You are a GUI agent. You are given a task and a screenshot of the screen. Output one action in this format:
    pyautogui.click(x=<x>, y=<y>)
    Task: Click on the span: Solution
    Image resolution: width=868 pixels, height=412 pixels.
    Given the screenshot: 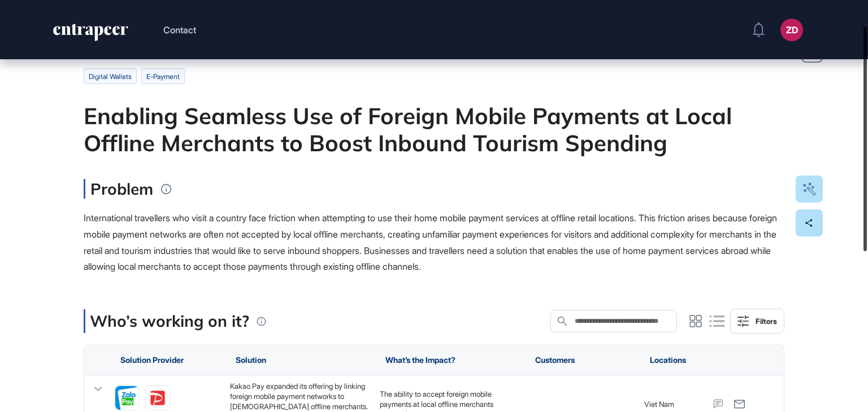 What is the action you would take?
    pyautogui.click(x=251, y=360)
    